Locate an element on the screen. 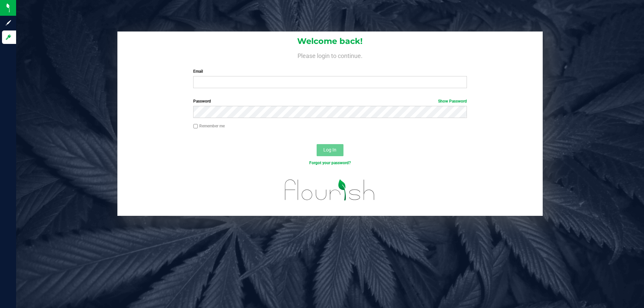 This screenshot has height=308, width=644. label: Email is located at coordinates (329, 71).